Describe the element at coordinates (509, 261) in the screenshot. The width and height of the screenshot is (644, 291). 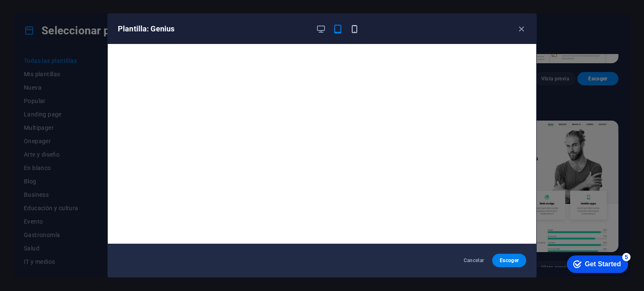
I see `button: Escoger` at that location.